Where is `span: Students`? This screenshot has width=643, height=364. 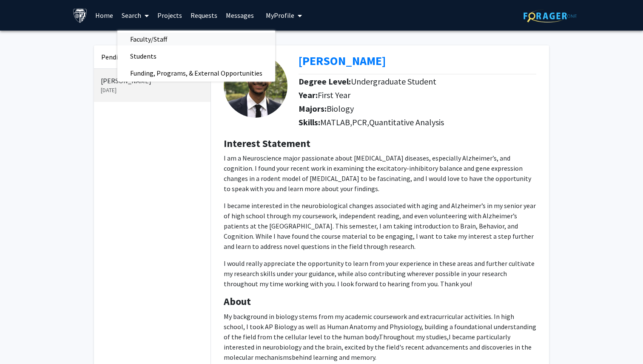
span: Students is located at coordinates (143, 56).